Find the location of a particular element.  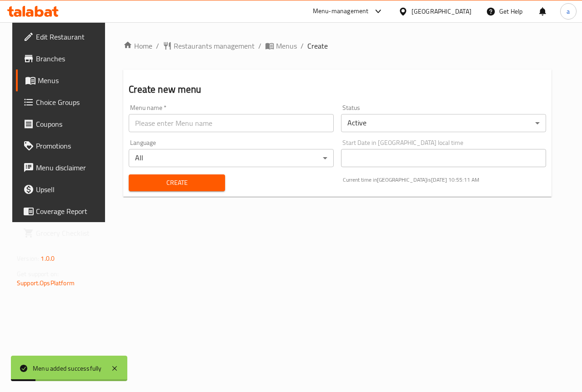

span: Restaurants management is located at coordinates (214, 46).